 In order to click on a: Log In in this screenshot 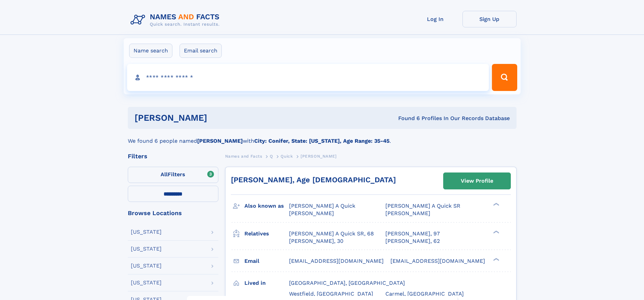, I will do `click(436, 19)`.